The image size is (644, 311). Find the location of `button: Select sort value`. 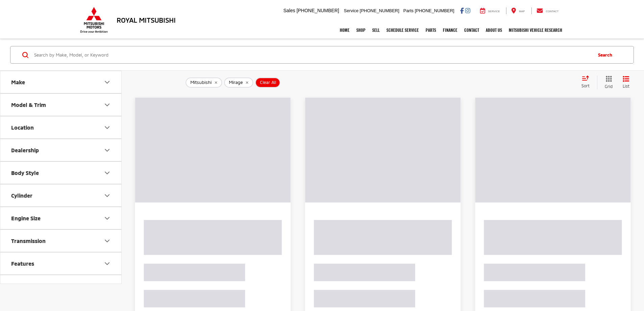

button: Select sort value is located at coordinates (587, 82).